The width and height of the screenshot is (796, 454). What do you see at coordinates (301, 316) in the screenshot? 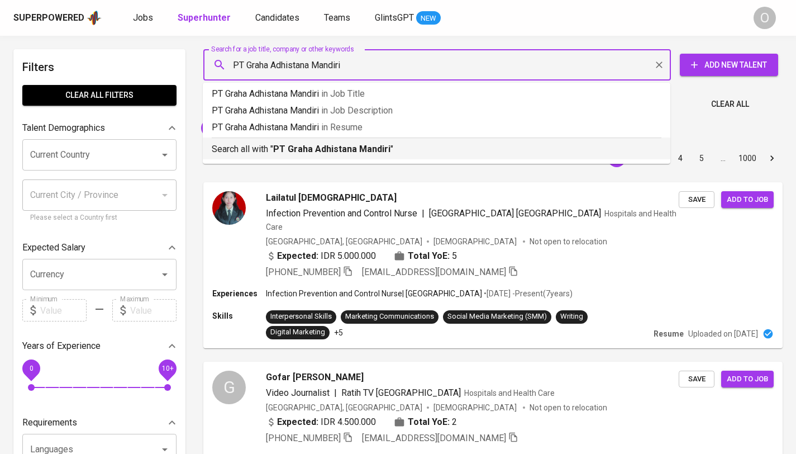
I see `div: Interpersonal Skills` at bounding box center [301, 316].